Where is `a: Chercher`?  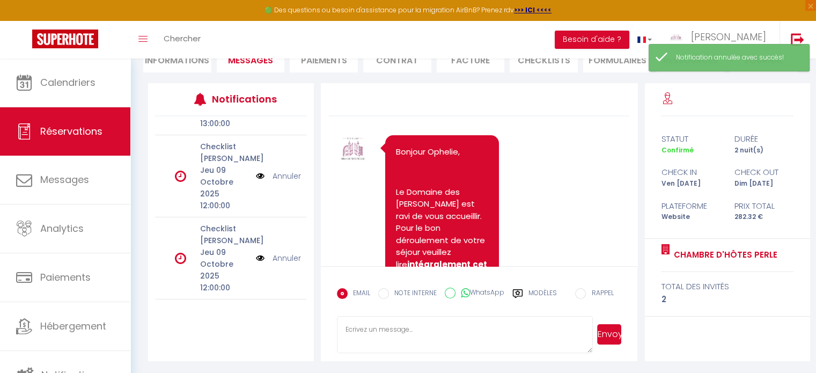 a: Chercher is located at coordinates (182, 40).